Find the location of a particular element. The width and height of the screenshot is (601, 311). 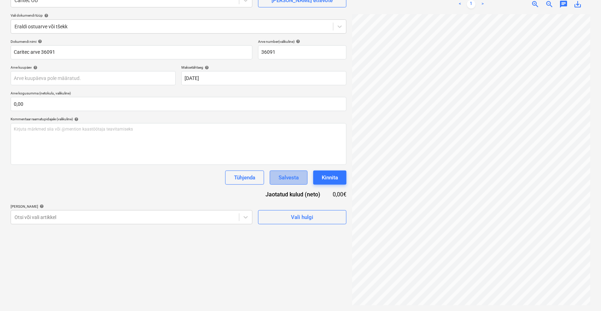

div: Kinnita is located at coordinates (330, 178).